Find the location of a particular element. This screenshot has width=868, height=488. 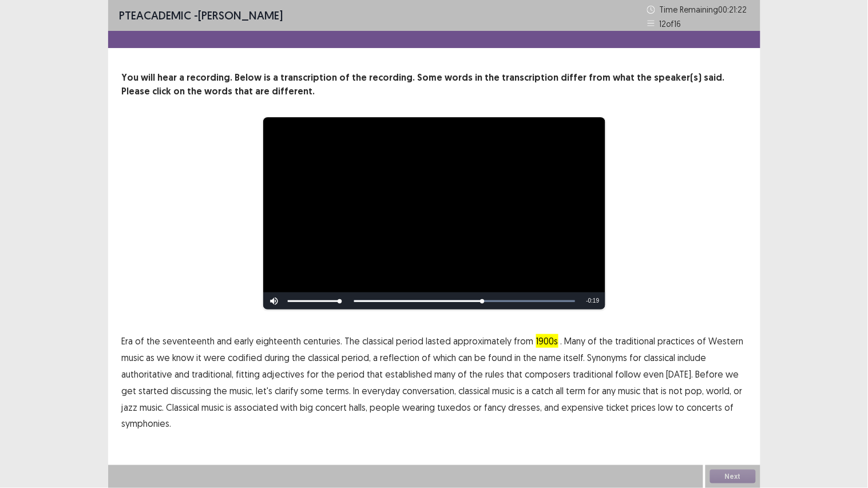

span: clarify is located at coordinates (287, 391).